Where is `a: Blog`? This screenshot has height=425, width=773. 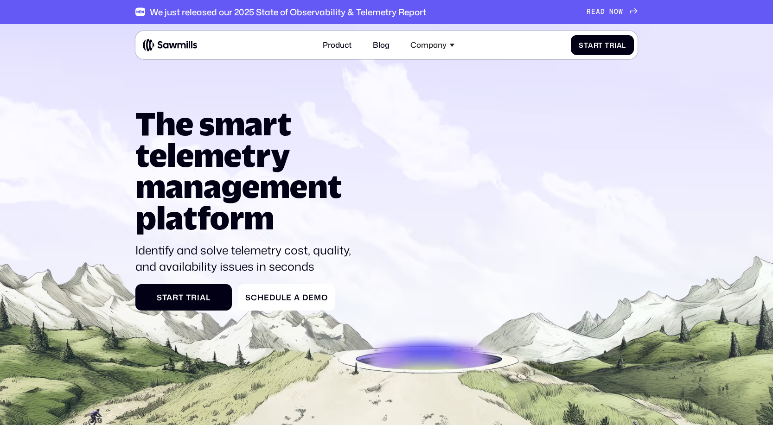 a: Blog is located at coordinates (381, 45).